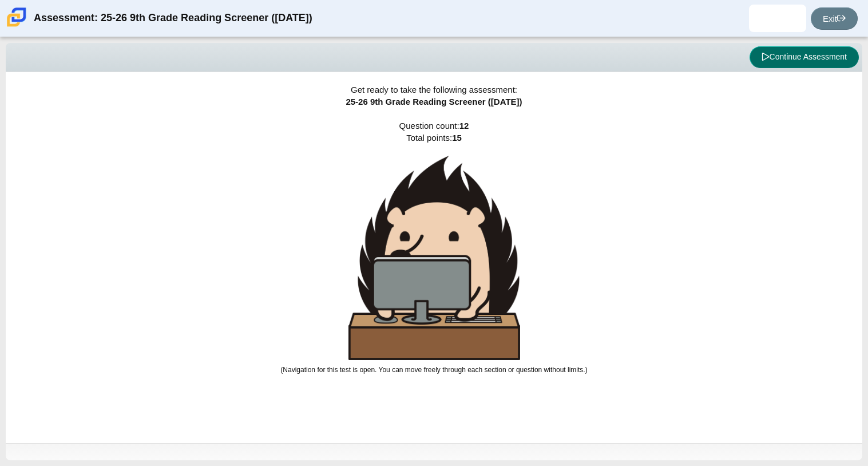  Describe the element at coordinates (17, 17) in the screenshot. I see `img: Carmen School of Science & Technology` at that location.